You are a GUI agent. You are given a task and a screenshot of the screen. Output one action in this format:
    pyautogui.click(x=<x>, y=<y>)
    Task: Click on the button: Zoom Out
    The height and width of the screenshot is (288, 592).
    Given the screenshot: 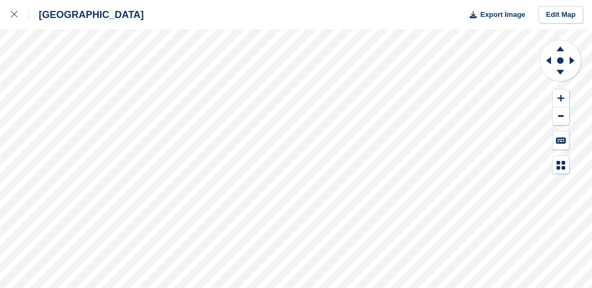 What is the action you would take?
    pyautogui.click(x=561, y=116)
    